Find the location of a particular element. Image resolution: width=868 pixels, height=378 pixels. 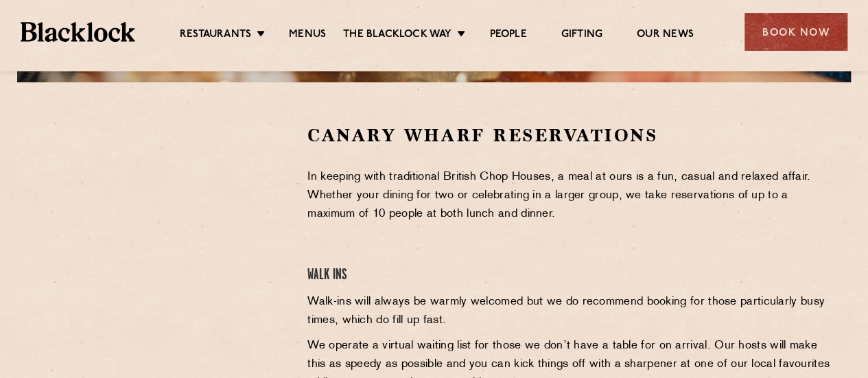

a: Menus is located at coordinates (307, 36).